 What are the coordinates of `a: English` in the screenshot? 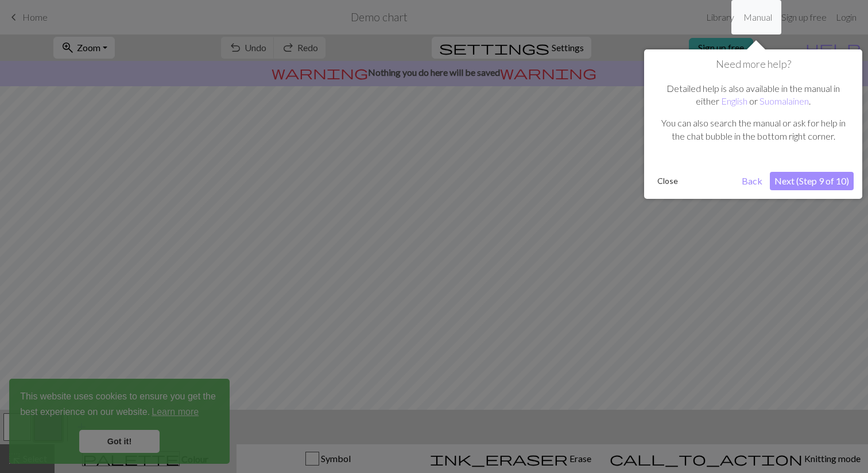 It's located at (734, 101).